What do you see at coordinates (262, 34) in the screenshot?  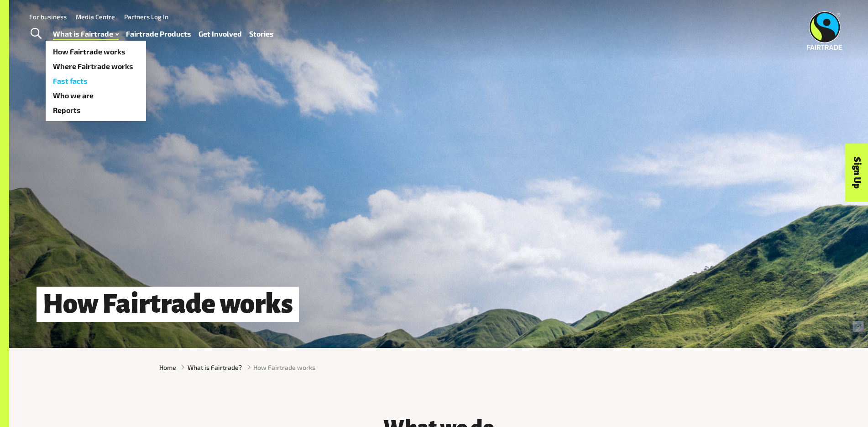 I see `a: Stories` at bounding box center [262, 34].